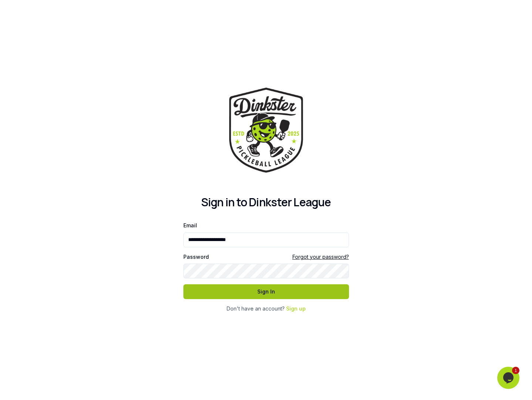 The width and height of the screenshot is (532, 400). What do you see at coordinates (320, 257) in the screenshot?
I see `a: Forgot your password?` at bounding box center [320, 257].